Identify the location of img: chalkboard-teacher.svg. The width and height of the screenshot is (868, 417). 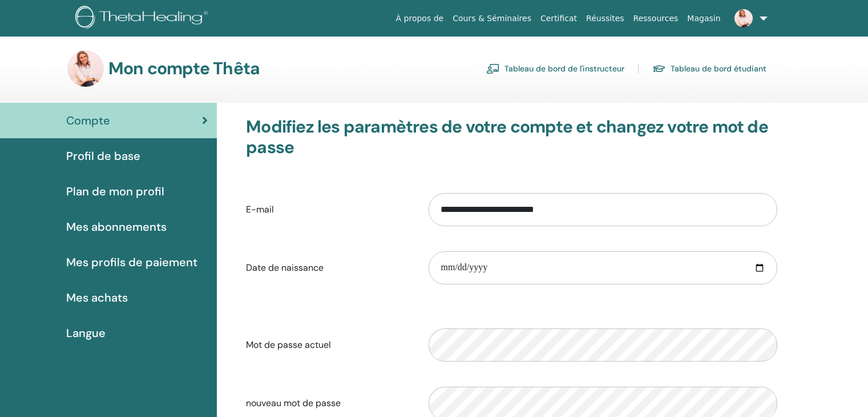
(493, 69).